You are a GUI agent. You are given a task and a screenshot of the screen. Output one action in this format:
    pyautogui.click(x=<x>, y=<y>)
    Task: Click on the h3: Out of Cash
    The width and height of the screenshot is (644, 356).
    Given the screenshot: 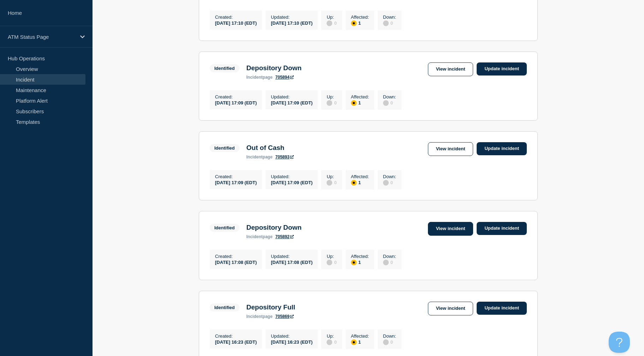 What is the action you would take?
    pyautogui.click(x=270, y=148)
    